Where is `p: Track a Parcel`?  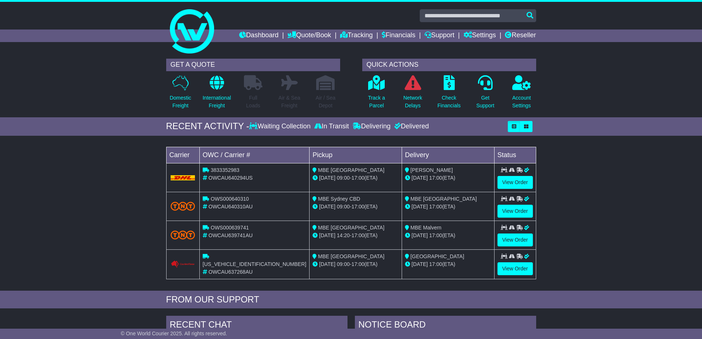 p: Track a Parcel is located at coordinates (377, 102).